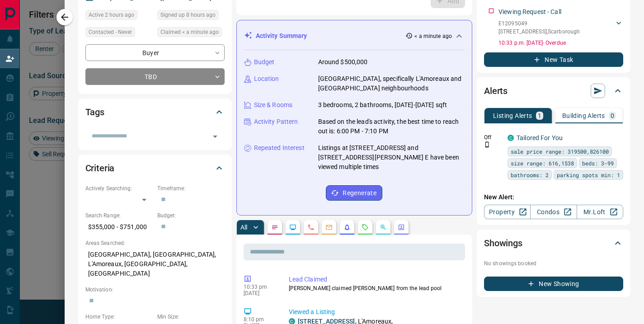  Describe the element at coordinates (100, 168) in the screenshot. I see `h2: Criteria` at that location.